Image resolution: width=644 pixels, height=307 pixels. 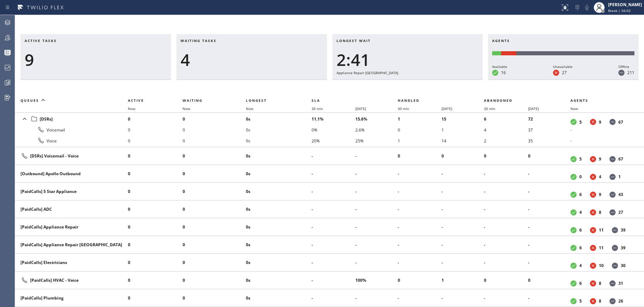 What do you see at coordinates (601, 266) in the screenshot?
I see `dd: 10` at bounding box center [601, 266].